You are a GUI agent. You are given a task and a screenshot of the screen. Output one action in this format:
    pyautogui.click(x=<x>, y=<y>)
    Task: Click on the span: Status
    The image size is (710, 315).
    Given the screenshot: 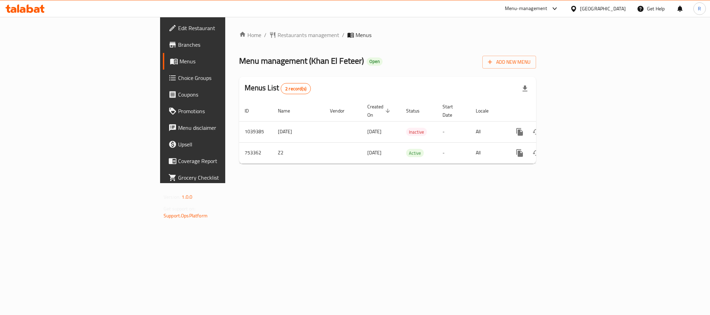 What is the action you would take?
    pyautogui.click(x=417, y=111)
    